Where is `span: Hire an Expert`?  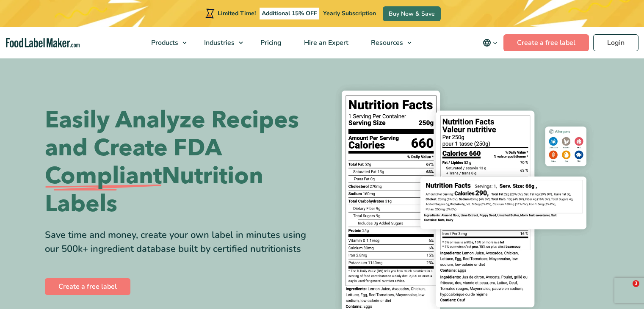 span: Hire an Expert is located at coordinates (325, 42).